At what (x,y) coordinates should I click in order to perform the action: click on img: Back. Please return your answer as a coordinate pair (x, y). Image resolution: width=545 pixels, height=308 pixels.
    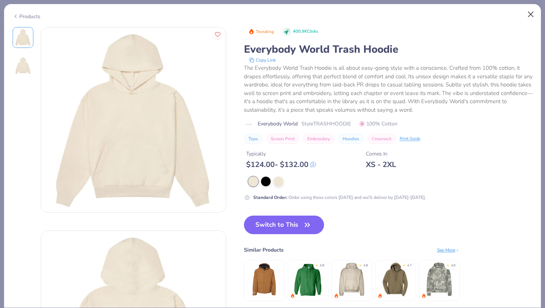
    Looking at the image, I should click on (23, 66).